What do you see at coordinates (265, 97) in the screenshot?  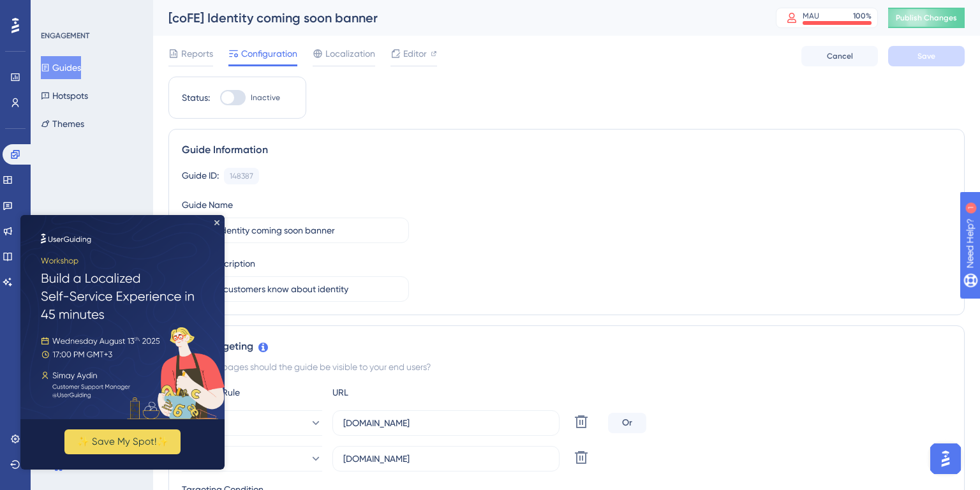 I see `span: Inactive` at bounding box center [265, 97].